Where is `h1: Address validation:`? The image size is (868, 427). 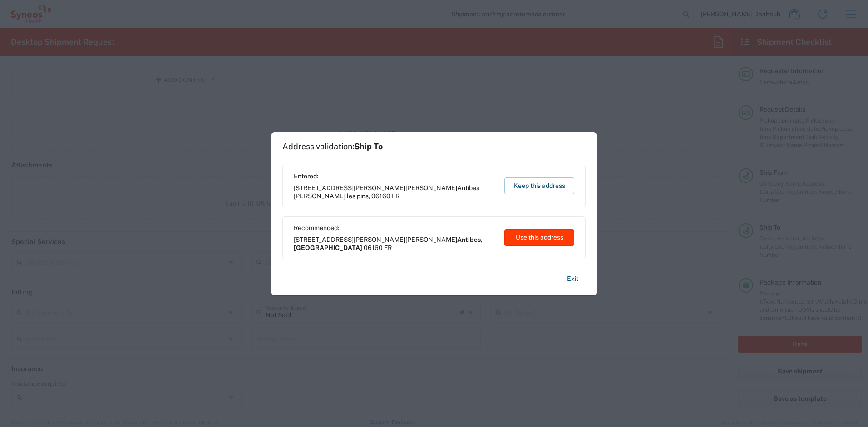
h1: Address validation: is located at coordinates (332, 147).